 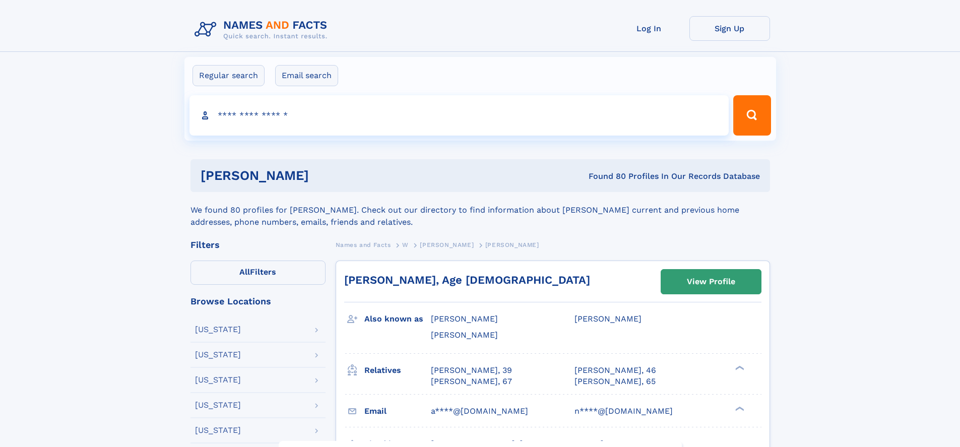 I want to click on label: Regular search, so click(x=228, y=76).